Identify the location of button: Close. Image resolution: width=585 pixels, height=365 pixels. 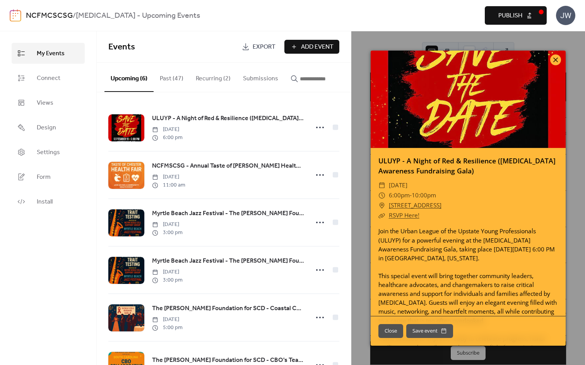
(391, 331).